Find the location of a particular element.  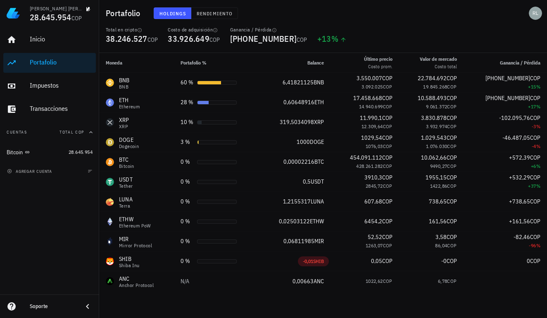

span: Rendimiento is located at coordinates (214, 13).